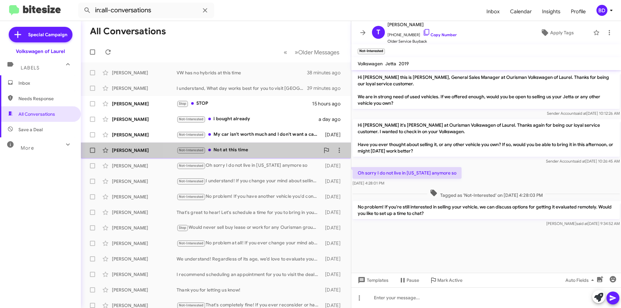  I want to click on span: All Conversations, so click(37, 114).